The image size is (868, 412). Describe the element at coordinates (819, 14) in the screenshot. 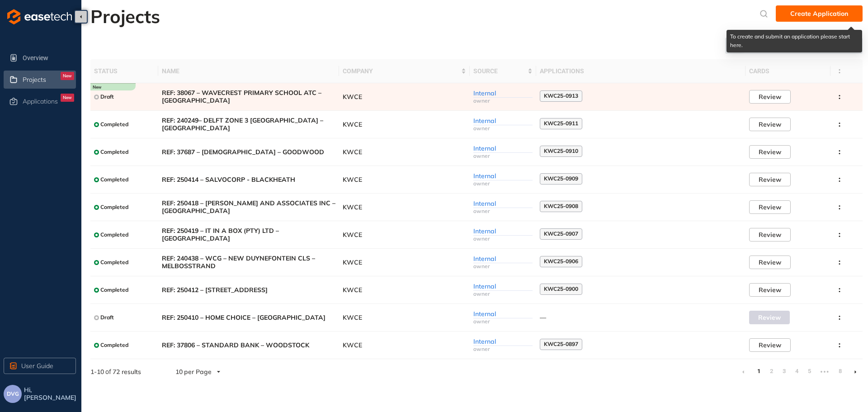

I see `button: Create Application` at that location.